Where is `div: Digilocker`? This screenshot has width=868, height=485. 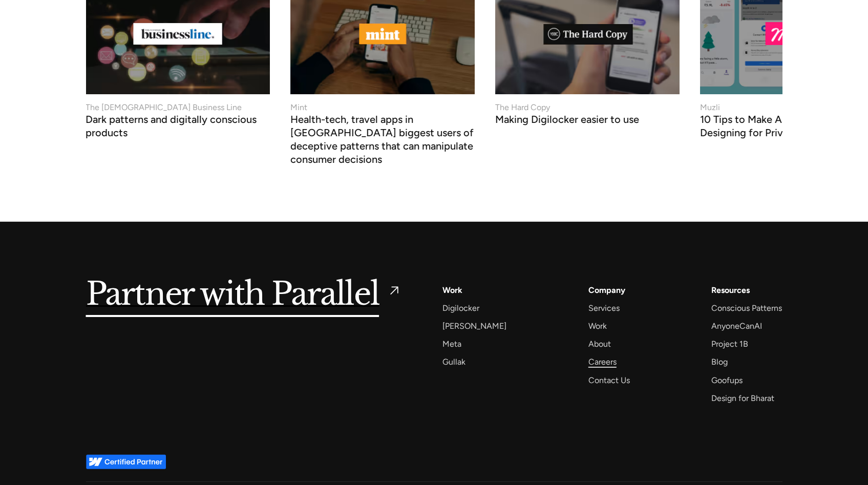 div: Digilocker is located at coordinates (461, 308).